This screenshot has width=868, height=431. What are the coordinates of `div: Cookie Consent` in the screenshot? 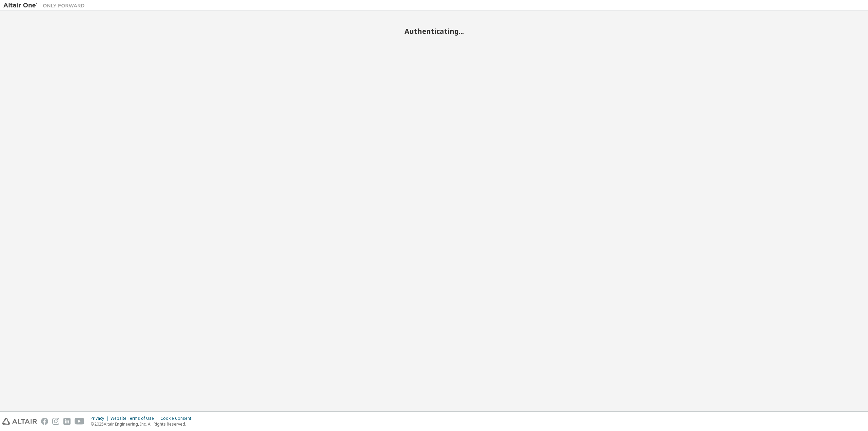 It's located at (178, 419).